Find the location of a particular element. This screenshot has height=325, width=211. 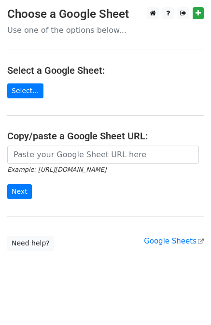

p: Use one of the options below... is located at coordinates (105, 30).